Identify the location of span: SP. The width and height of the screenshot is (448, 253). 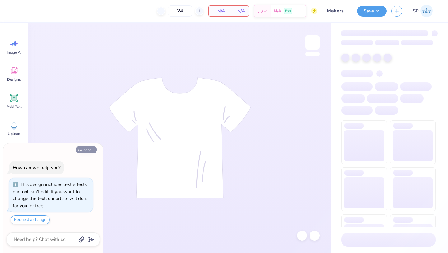
(416, 11).